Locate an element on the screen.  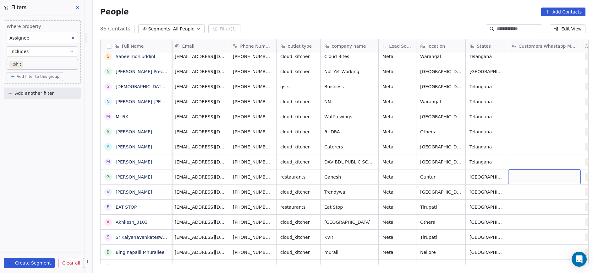
button: Filter(1) is located at coordinates (224, 29).